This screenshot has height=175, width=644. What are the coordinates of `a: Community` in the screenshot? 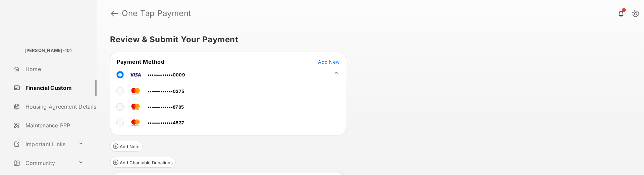 It's located at (43, 163).